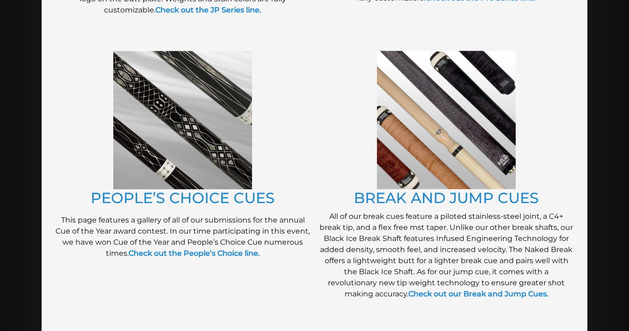  What do you see at coordinates (478, 294) in the screenshot?
I see `a: Check out our Break and Jump Cues.` at bounding box center [478, 294].